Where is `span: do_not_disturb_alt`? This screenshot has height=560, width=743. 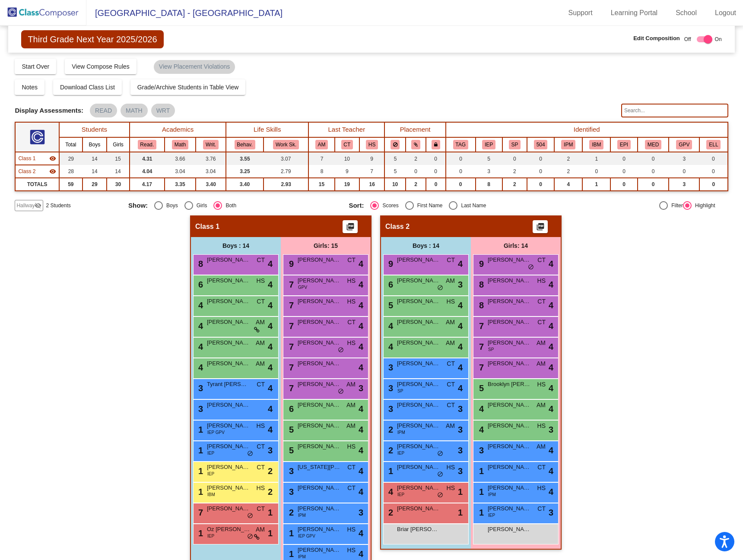 span: do_not_disturb_alt is located at coordinates (341, 392).